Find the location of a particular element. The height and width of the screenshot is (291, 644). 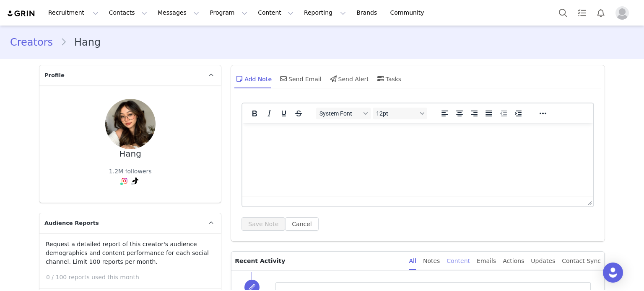

p: Request a detailed report of this creator's audience demographics and content performance for eac... is located at coordinates (130, 253).